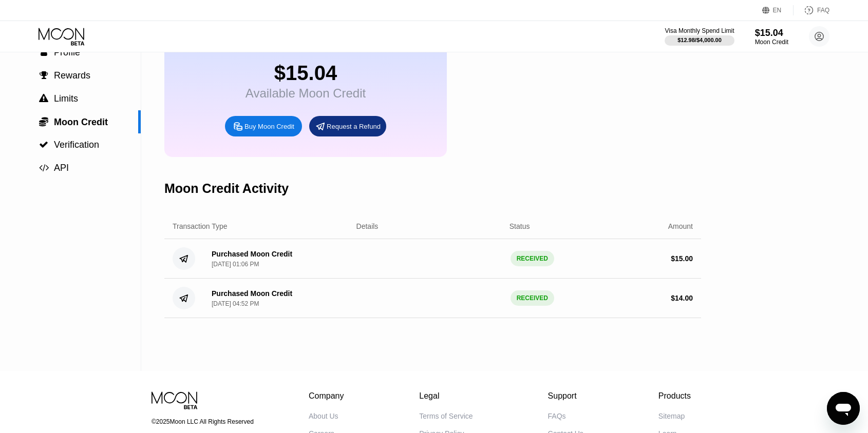 The width and height of the screenshot is (868, 433). Describe the element at coordinates (680, 227) in the screenshot. I see `div: Amount` at that location.